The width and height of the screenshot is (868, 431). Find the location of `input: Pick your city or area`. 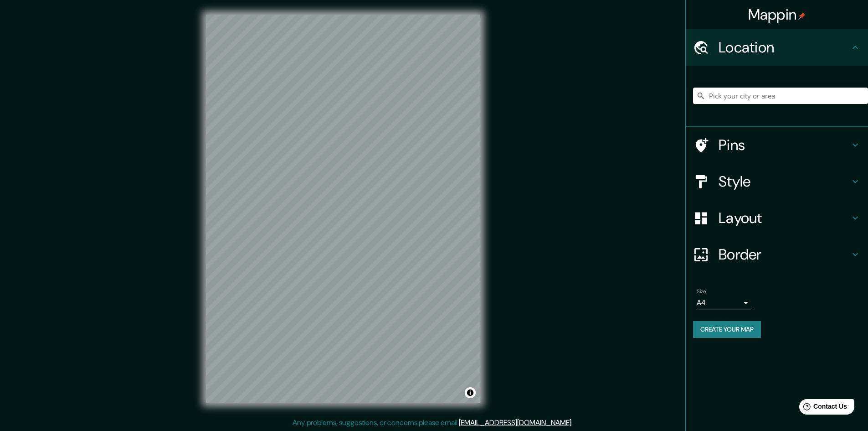

input: Pick your city or area is located at coordinates (781, 96).